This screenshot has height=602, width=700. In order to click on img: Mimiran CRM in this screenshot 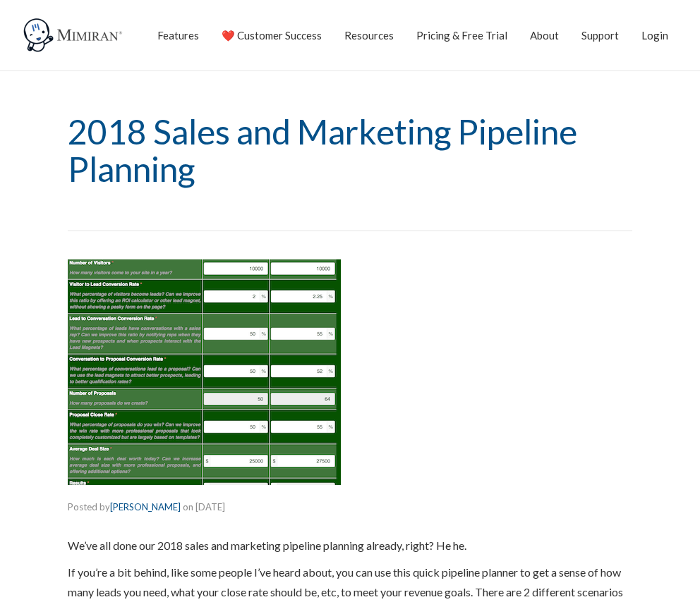, I will do `click(74, 35)`.